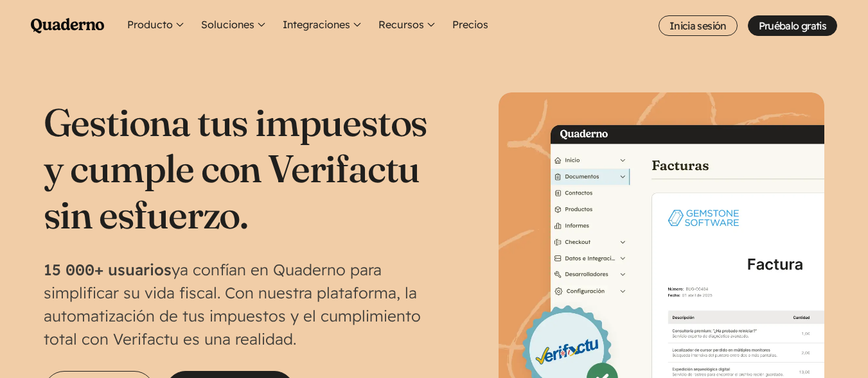 This screenshot has width=868, height=378. I want to click on a: Inicia sesión, so click(698, 26).